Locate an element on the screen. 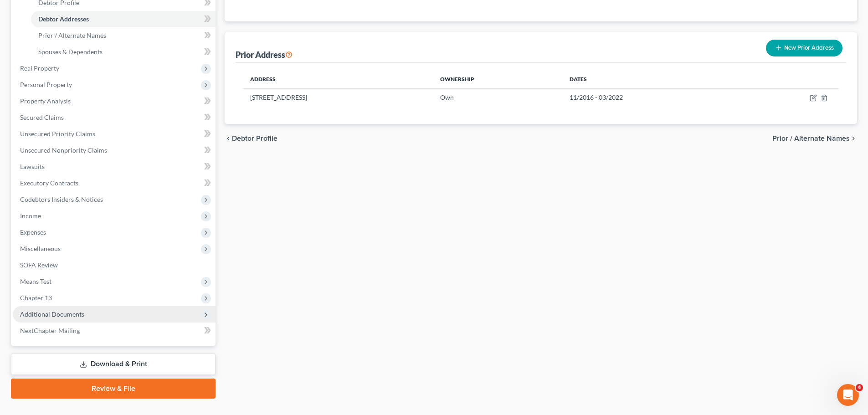 The height and width of the screenshot is (415, 868). td: 11/2016 - 03/2022 is located at coordinates (652, 97).